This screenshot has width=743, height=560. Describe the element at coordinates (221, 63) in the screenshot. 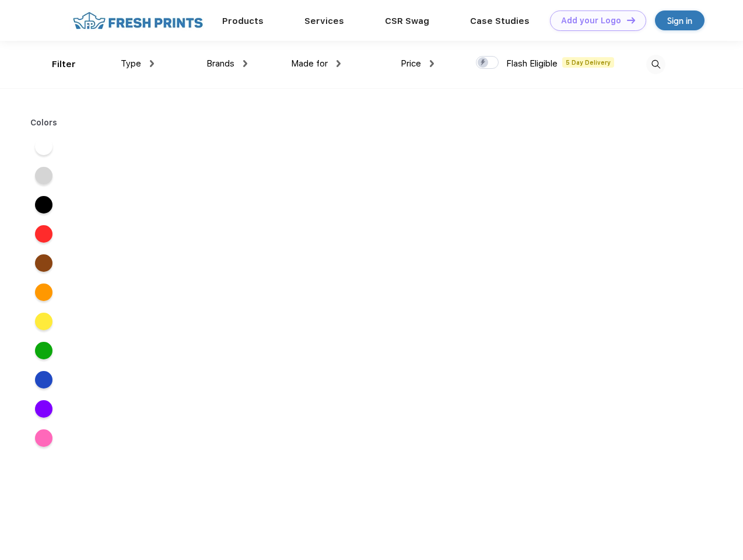

I see `span: Brands` at that location.